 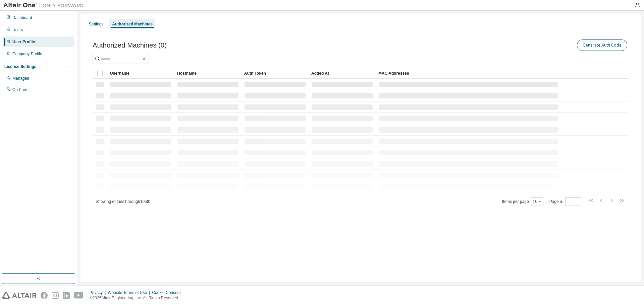 I want to click on div: Managed, so click(x=21, y=79).